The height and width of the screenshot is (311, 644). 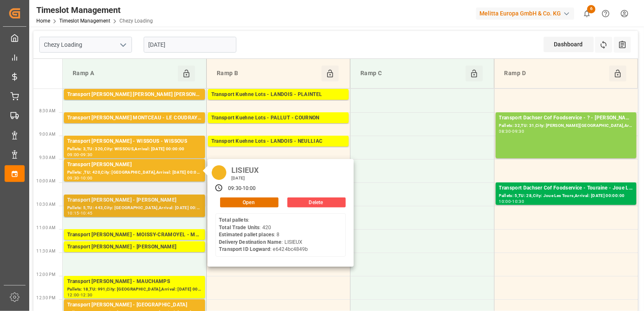 What do you see at coordinates (43, 21) in the screenshot?
I see `a: Home` at bounding box center [43, 21].